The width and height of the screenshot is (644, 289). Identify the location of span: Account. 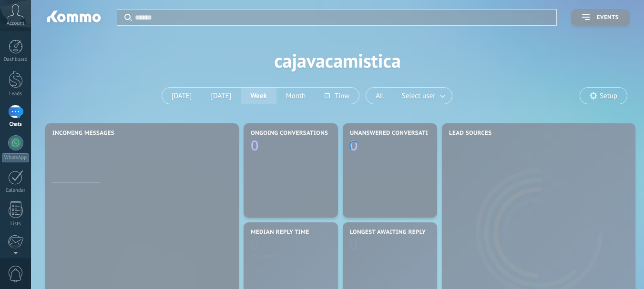
(15, 24).